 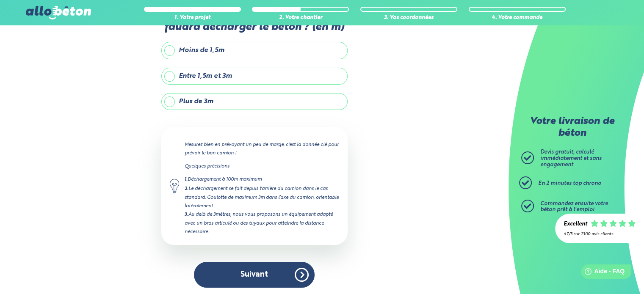 I want to click on p: Quelques précisions, so click(x=261, y=166).